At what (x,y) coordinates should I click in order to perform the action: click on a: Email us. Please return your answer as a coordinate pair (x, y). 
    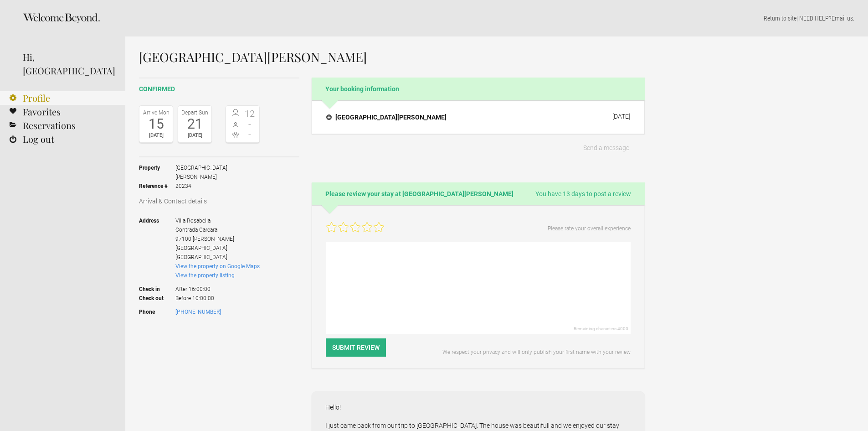
    Looking at the image, I should click on (842, 18).